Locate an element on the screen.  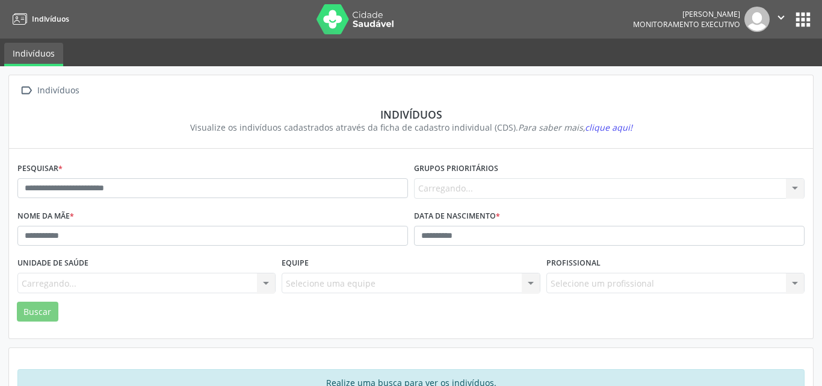
button: Buscar is located at coordinates (37, 312).